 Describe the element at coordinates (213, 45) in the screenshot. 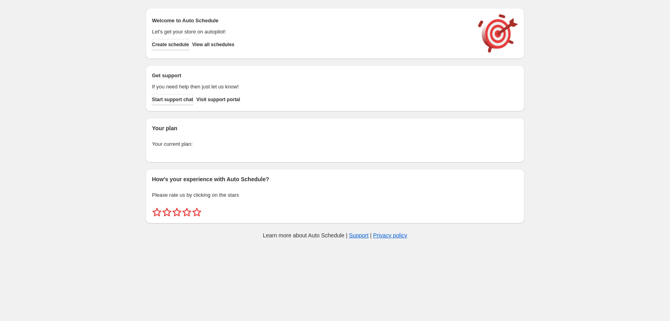

I see `button: View all schedules` at that location.